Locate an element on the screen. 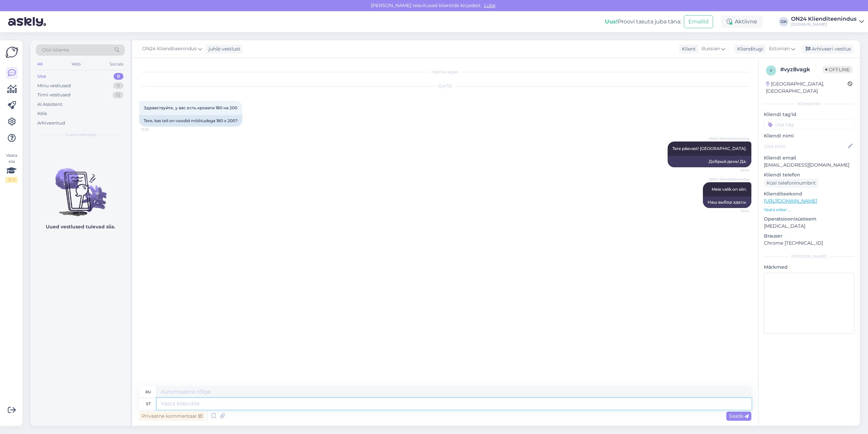 This screenshot has width=868, height=434. div: Uus is located at coordinates (42, 76).